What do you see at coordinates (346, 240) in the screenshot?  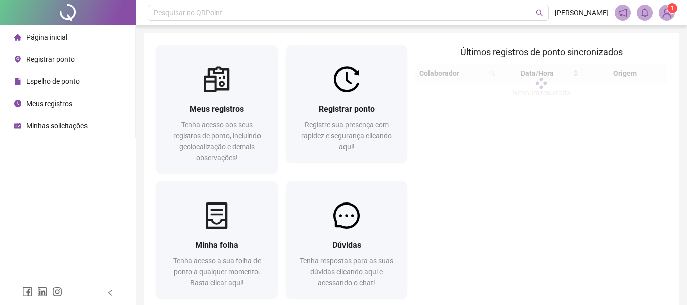 I see `a: DúvidasTenha respostas para as suas dúvidas clicando aqui e acessando o chat!` at bounding box center [346, 240].